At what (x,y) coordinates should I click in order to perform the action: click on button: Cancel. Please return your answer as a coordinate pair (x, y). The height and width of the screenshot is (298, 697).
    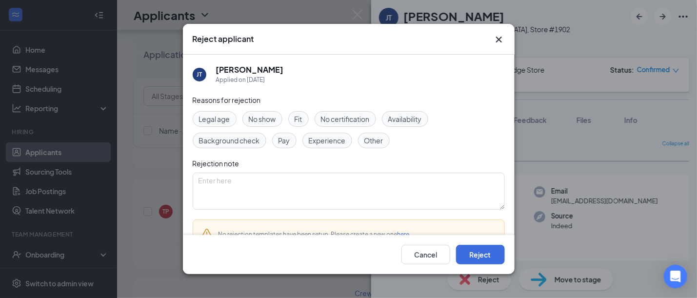
    Looking at the image, I should click on (426, 254).